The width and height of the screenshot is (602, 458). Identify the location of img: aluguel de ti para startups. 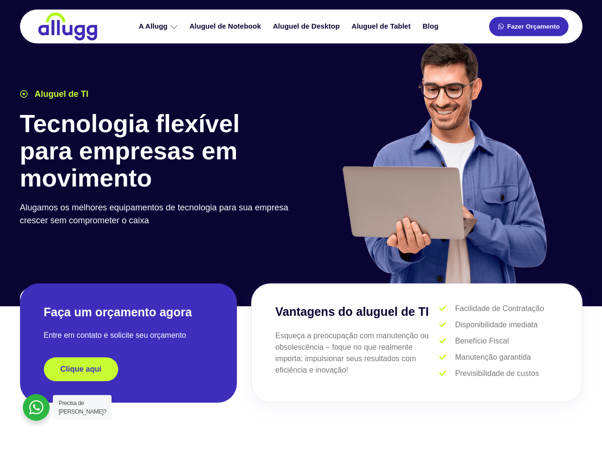
(444, 162).